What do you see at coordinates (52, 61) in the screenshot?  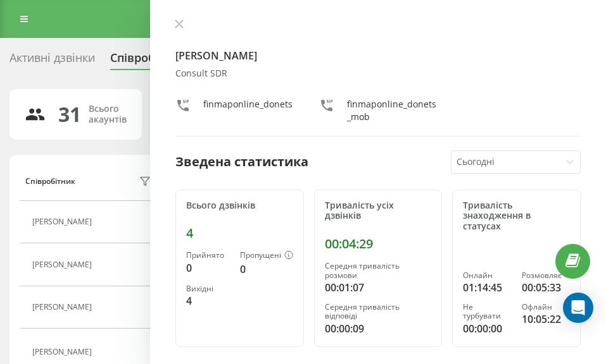 I see `div: Активні дзвінки` at bounding box center [52, 61].